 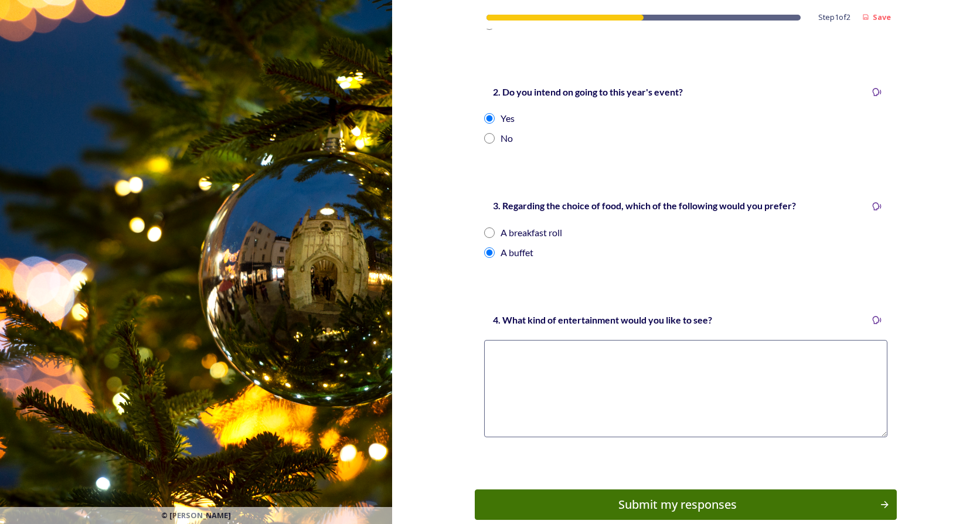 What do you see at coordinates (588, 91) in the screenshot?
I see `strong: 2. Do you intend on going to this year's event?` at bounding box center [588, 91].